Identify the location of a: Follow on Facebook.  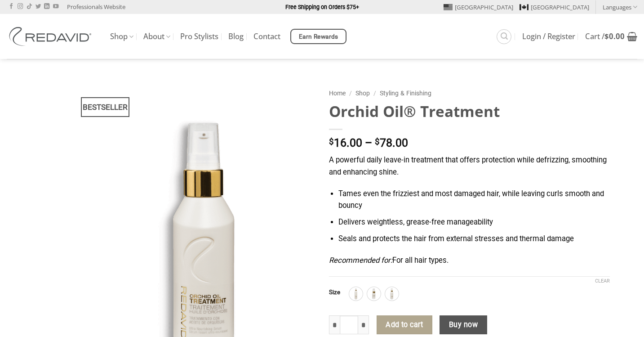
(12, 7).